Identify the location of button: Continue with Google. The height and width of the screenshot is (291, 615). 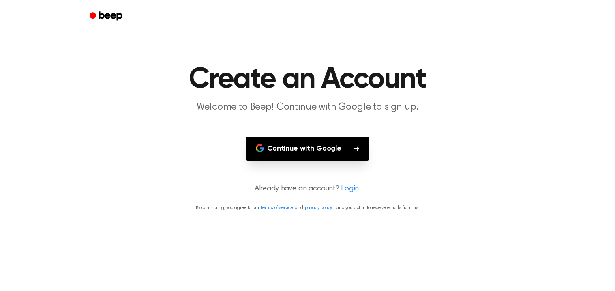
(307, 148).